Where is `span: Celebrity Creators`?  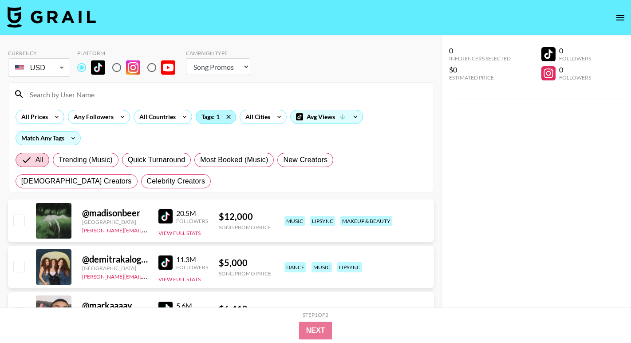 span: Celebrity Creators is located at coordinates (176, 181).